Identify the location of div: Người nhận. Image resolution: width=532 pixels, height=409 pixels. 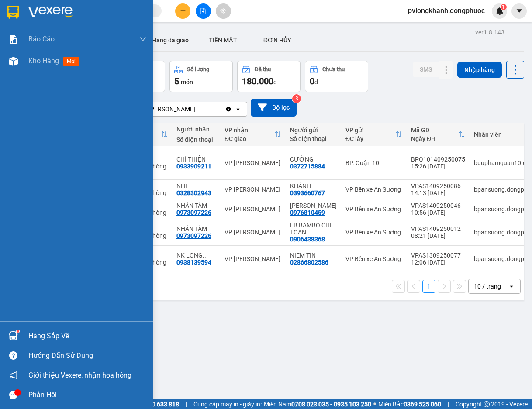
(196, 129).